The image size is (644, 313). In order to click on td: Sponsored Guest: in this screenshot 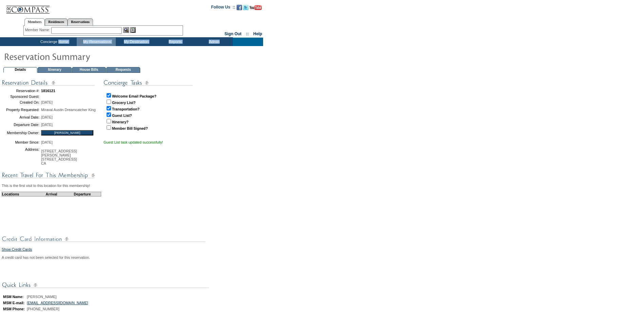, I will do `click(20, 97)`.